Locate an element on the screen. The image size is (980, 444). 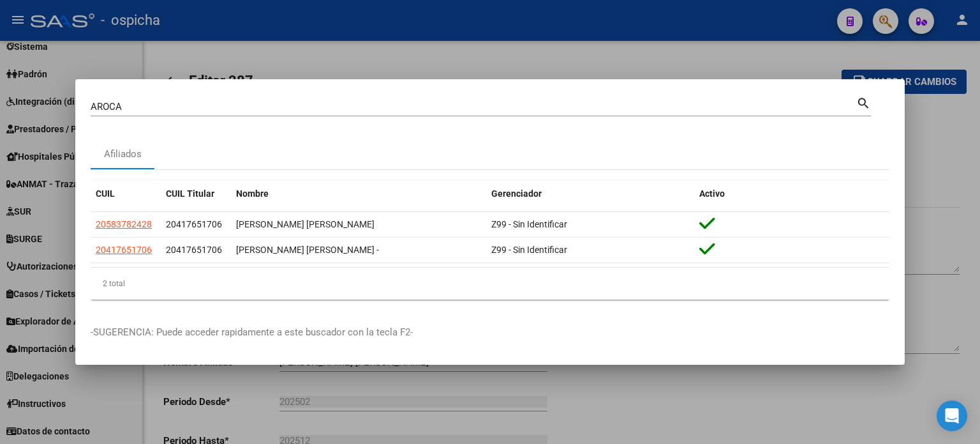
datatable-header-cell: CUIL Titular is located at coordinates (196, 194).